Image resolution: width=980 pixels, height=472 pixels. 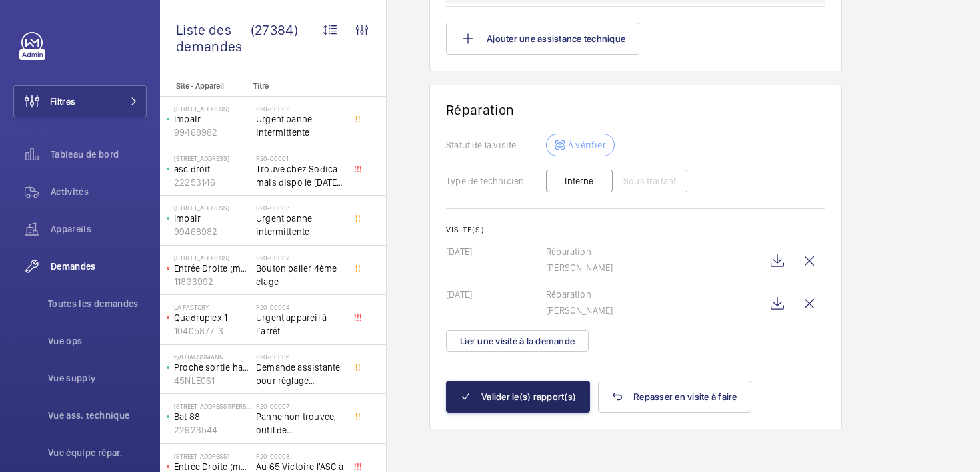 What do you see at coordinates (212, 430) in the screenshot?
I see `p: 22923544` at bounding box center [212, 430].